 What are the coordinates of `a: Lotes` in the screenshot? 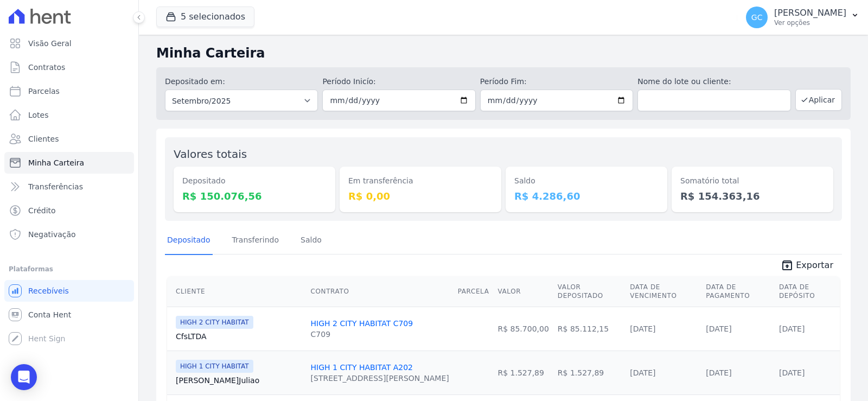 It's located at (69, 115).